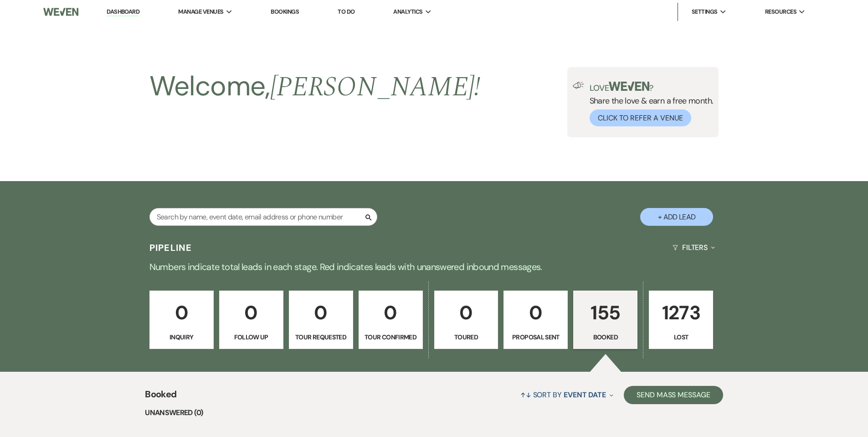 The height and width of the screenshot is (437, 868). I want to click on a: 0Inquiry, so click(181, 320).